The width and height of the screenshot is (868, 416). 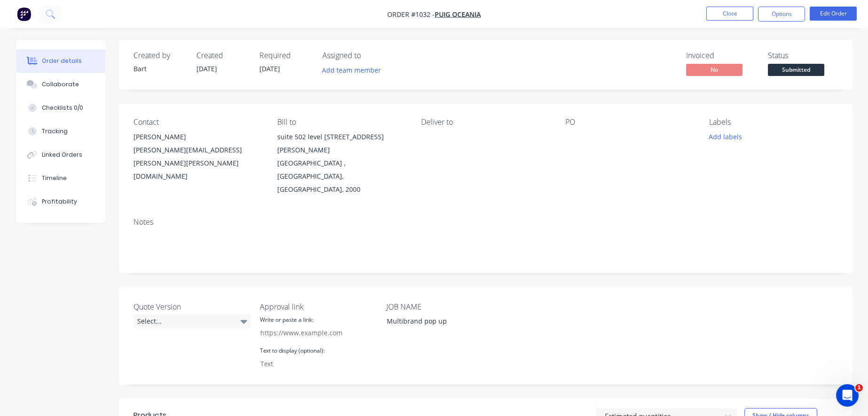 I want to click on button: Tracking, so click(x=61, y=132).